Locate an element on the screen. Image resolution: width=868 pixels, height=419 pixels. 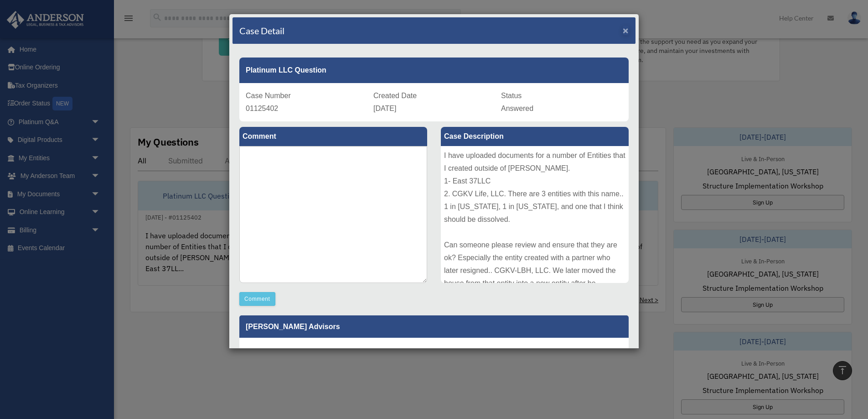
button: Comment is located at coordinates (257, 299).